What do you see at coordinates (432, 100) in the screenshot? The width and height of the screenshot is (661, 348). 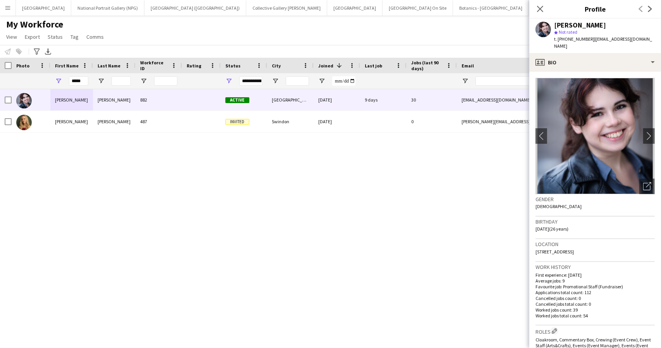 I see `div: 30` at bounding box center [432, 100].